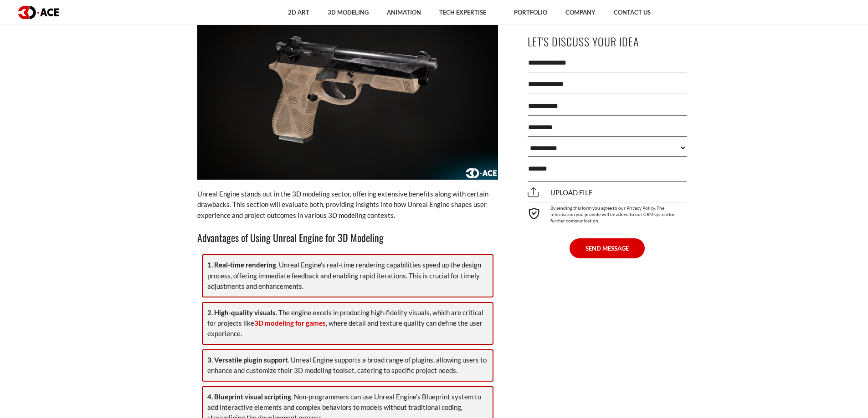 The image size is (868, 418). What do you see at coordinates (347, 95) in the screenshot?
I see `img: 3D beretta pistol for UE gaming project` at bounding box center [347, 95].